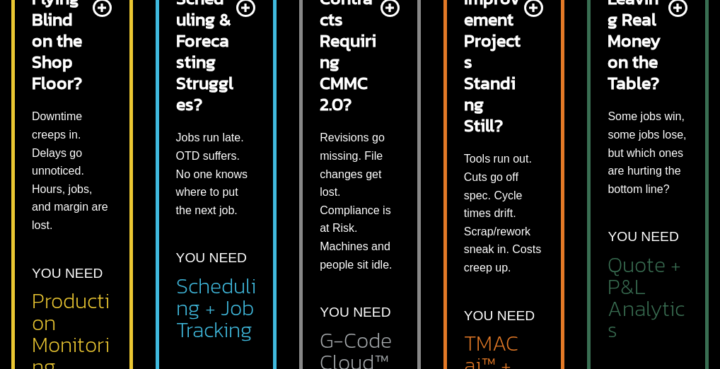  I want to click on h2: Quote + P&L Analytics, so click(648, 297).